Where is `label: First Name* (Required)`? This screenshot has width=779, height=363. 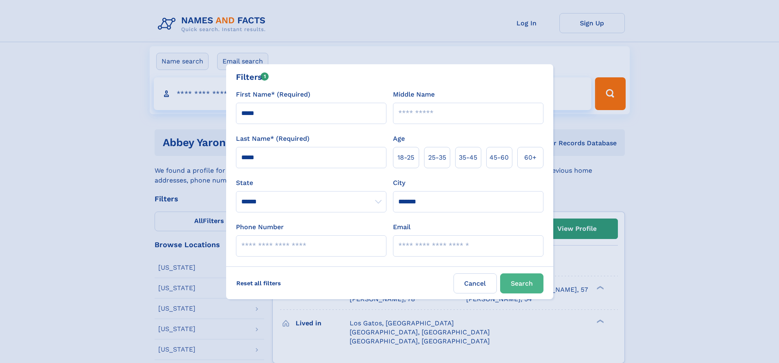
label: First Name* (Required) is located at coordinates (273, 95).